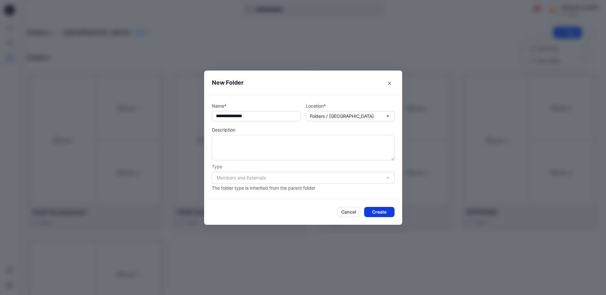 The image size is (606, 295). I want to click on p: Description, so click(303, 130).